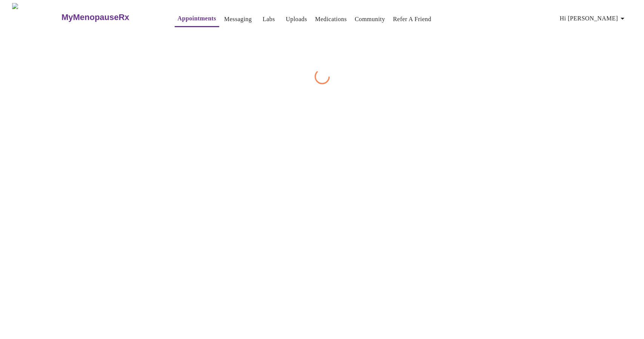 Image resolution: width=644 pixels, height=339 pixels. I want to click on a: Community, so click(370, 19).